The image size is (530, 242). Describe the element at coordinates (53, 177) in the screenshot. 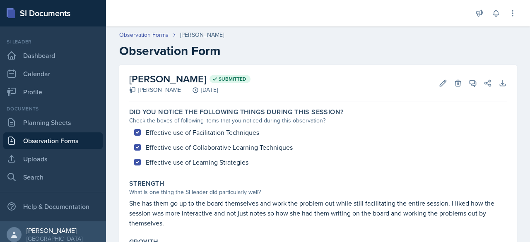

I see `a: Search` at that location.